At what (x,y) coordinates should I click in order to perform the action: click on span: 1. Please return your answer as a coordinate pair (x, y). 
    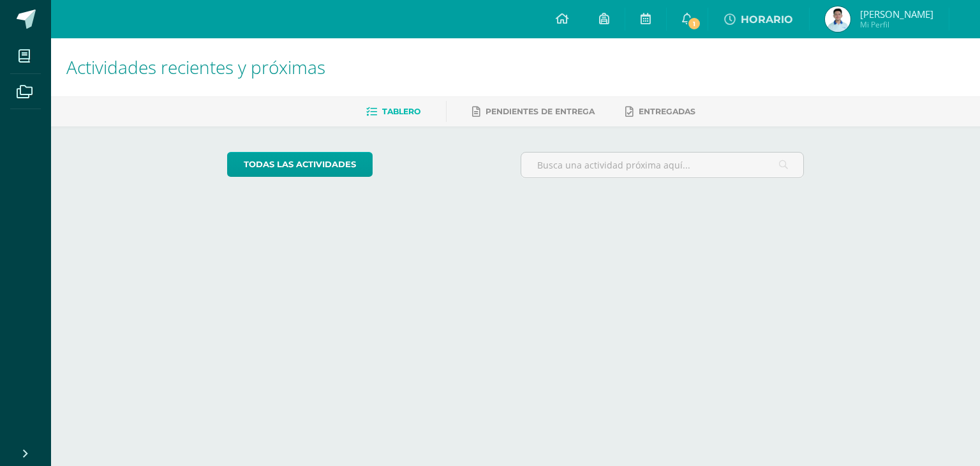
    Looking at the image, I should click on (694, 24).